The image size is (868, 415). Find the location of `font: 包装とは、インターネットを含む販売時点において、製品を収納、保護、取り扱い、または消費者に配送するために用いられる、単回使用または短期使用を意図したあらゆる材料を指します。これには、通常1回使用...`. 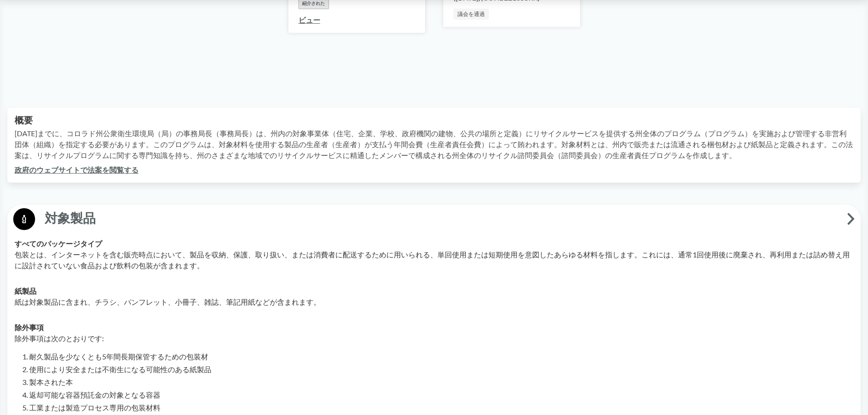

font: 包装とは、インターネットを含む販売時点において、製品を収納、保護、取り扱い、または消費者に配送するために用いられる、単回使用または短期使用を意図したあらゆる材料を指します。これには、通常1回使用... is located at coordinates (432, 259).